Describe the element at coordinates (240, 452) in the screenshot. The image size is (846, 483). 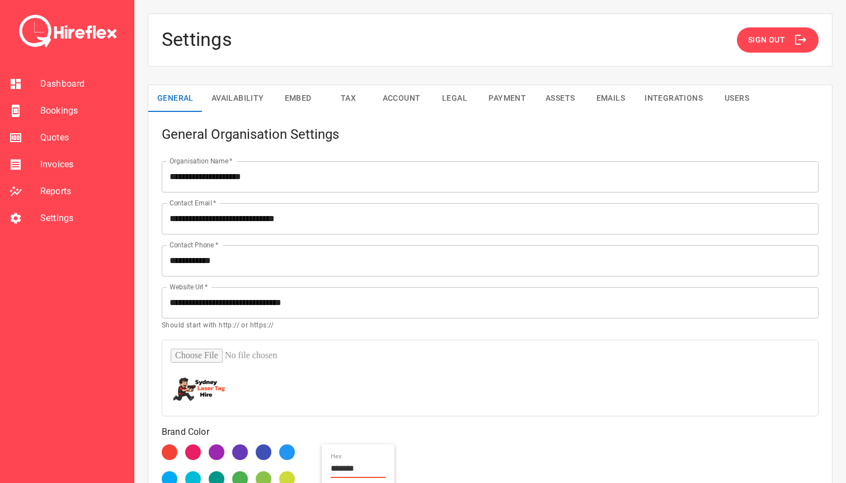
I see `div: #673ab7` at that location.